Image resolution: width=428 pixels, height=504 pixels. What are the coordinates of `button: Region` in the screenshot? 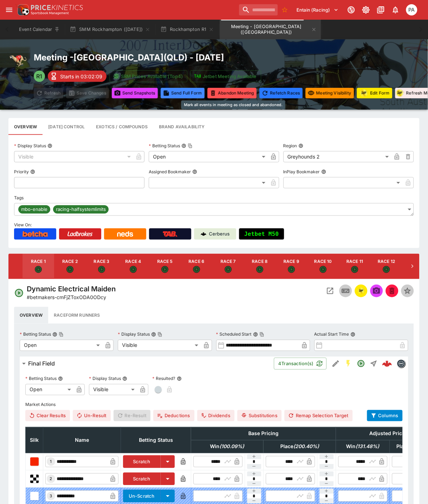 It's located at (301, 146).